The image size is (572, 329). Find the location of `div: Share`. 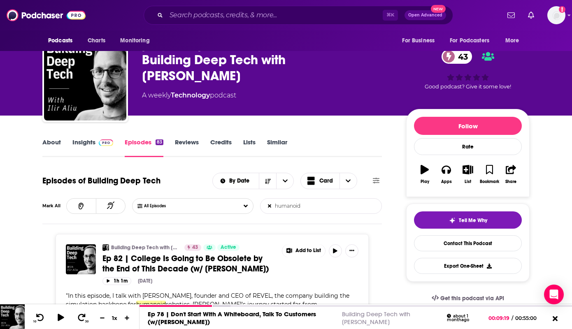

div: Share is located at coordinates (511, 182).